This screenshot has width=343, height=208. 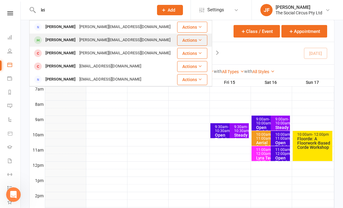 I want to click on a: Reports, so click(x=14, y=93).